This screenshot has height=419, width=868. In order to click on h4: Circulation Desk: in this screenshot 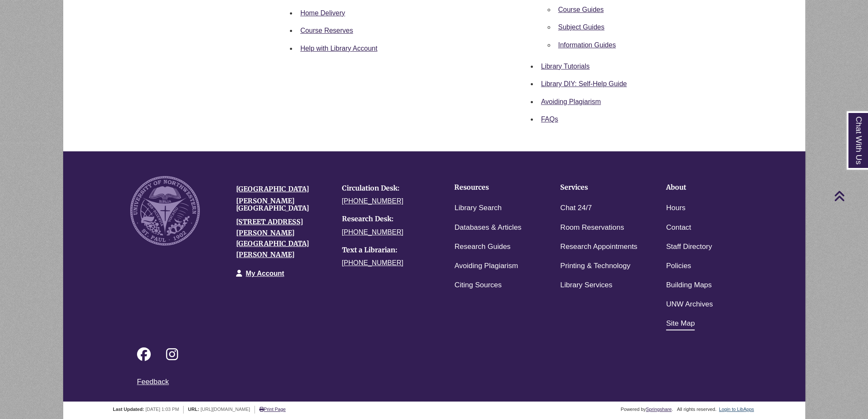, I will do `click(388, 189)`.